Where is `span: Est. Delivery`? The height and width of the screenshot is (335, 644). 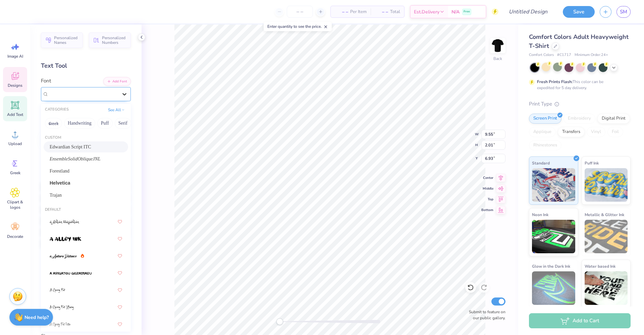 span: Est. Delivery is located at coordinates (427, 12).